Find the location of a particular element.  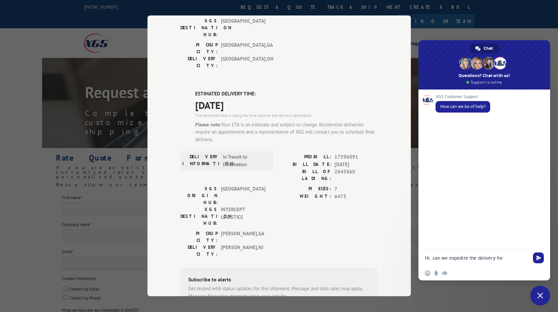

div: Get texted with status updates for this shipment. Message and data rates may apply. Message frequ... is located at coordinates (279, 292).